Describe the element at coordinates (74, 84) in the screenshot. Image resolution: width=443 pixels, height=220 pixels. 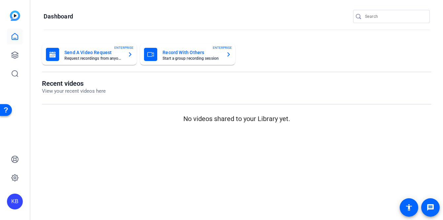
I see `h1: Recent videos` at that location.